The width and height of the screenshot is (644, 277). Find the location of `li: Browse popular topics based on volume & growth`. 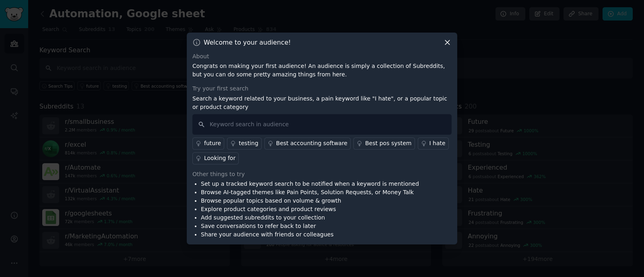

li: Browse popular topics based on volume & growth is located at coordinates (310, 200).